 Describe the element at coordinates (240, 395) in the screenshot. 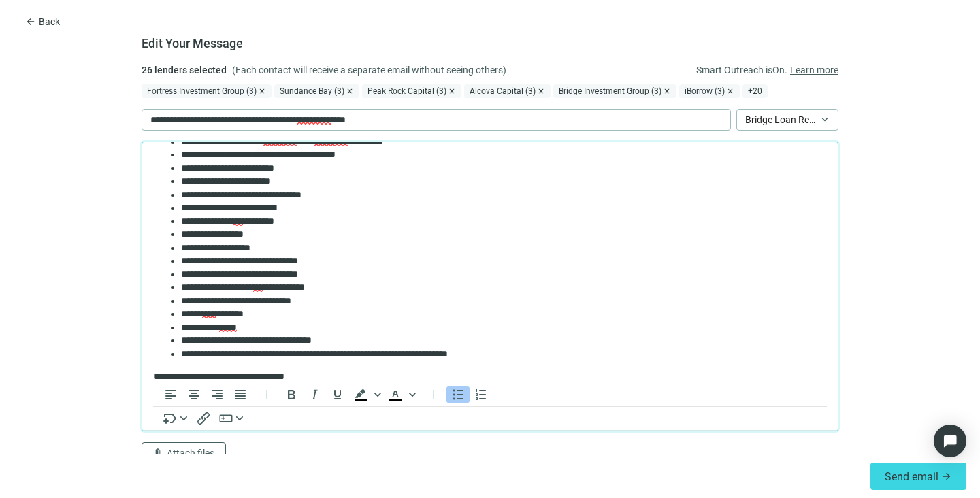

I see `button: Justify` at that location.